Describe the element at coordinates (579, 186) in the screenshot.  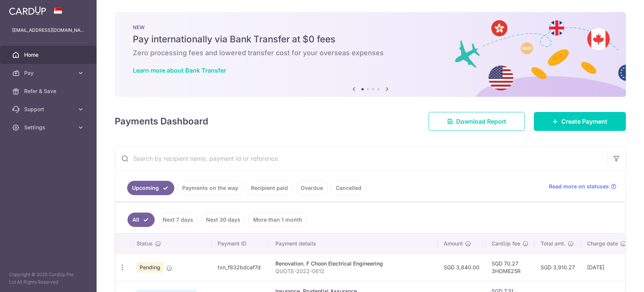
I see `span: Read more on statuses` at that location.